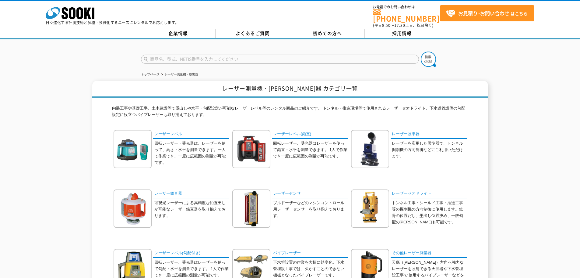 The height and width of the screenshot is (278, 580). I want to click on img: レーザーレベル(鉛直), so click(251, 149).